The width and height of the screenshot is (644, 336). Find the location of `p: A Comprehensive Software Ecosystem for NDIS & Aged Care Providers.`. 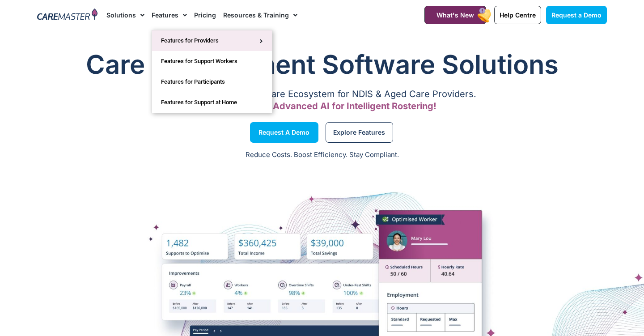

p: A Comprehensive Software Ecosystem for NDIS & Aged Care Providers. is located at coordinates (322, 94).